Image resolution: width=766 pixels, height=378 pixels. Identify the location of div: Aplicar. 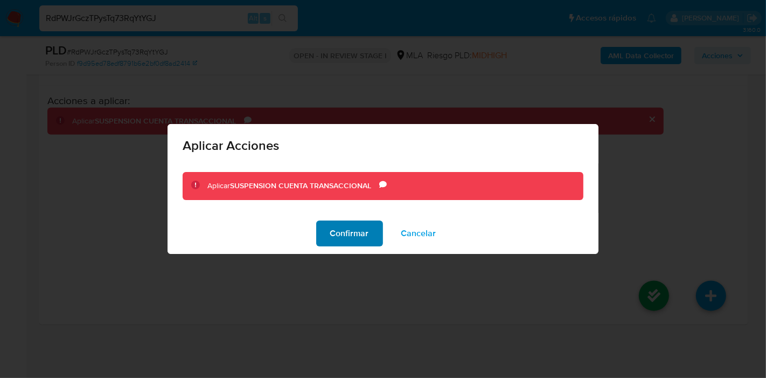
(293, 186).